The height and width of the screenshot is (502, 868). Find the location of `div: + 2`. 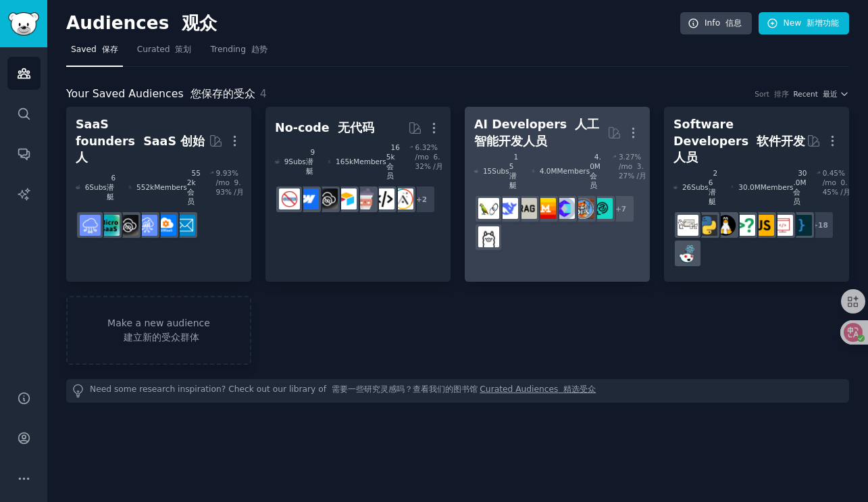

div: + 2 is located at coordinates (422, 199).